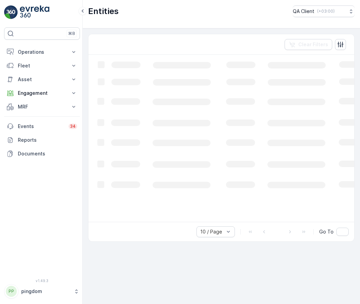 This screenshot has height=304, width=360. What do you see at coordinates (41, 126) in the screenshot?
I see `p: Events` at bounding box center [41, 126].